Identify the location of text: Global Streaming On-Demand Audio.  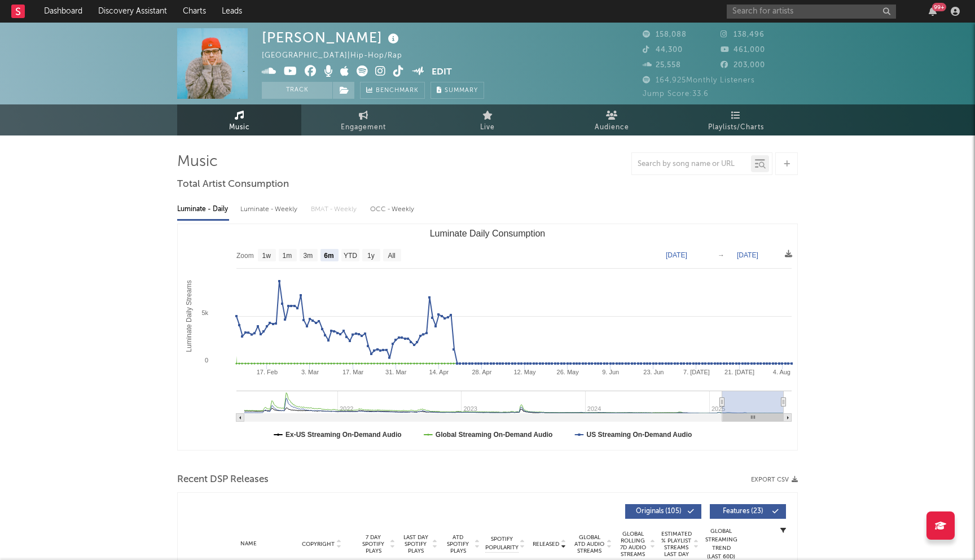
(494, 434).